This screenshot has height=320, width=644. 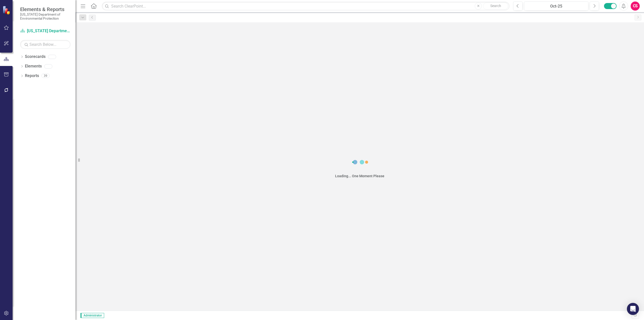 I want to click on span: Elements & Reports, so click(x=45, y=9).